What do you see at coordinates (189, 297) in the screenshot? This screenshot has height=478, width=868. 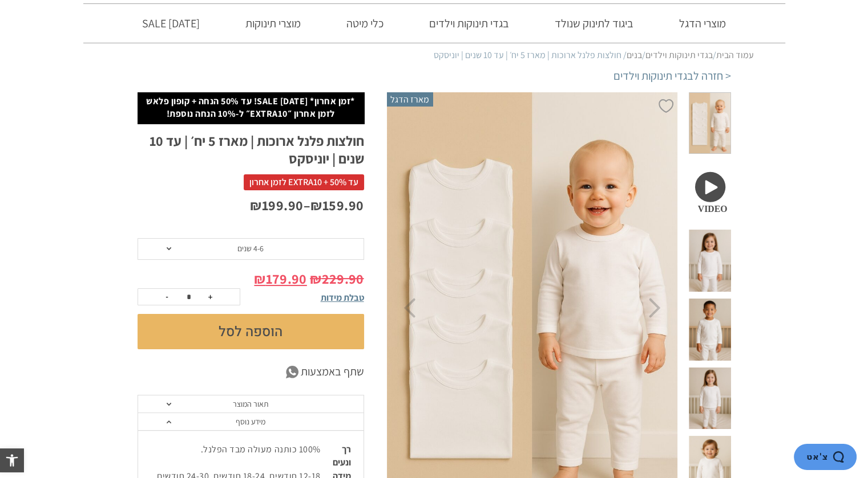 I see `input: כמות המוצר` at bounding box center [189, 297].